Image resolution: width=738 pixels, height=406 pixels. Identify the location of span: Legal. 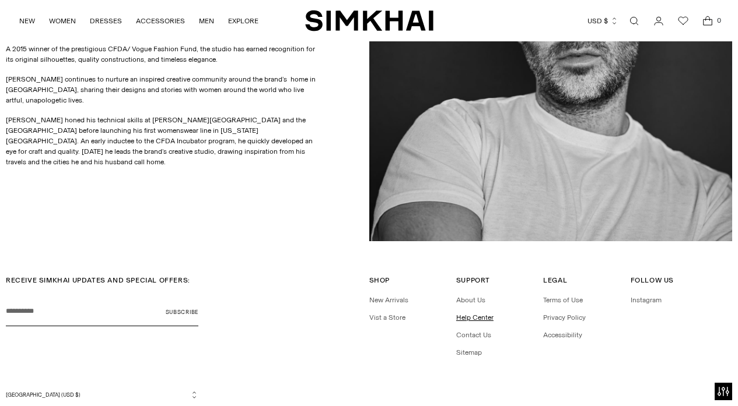
(555, 280).